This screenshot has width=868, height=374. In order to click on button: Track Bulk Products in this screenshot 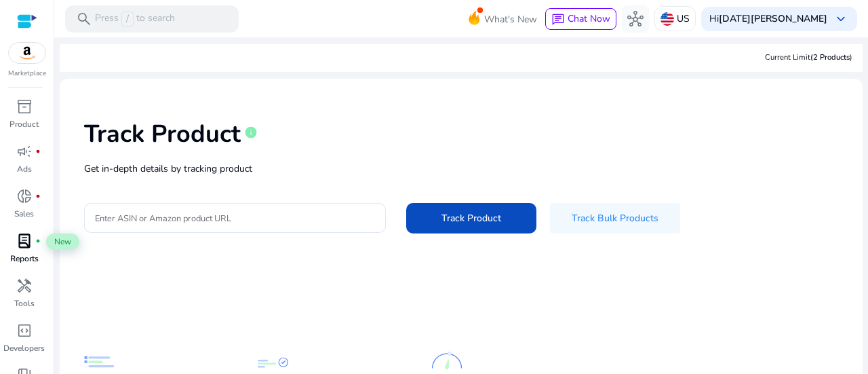, I will do `click(616, 218)`.